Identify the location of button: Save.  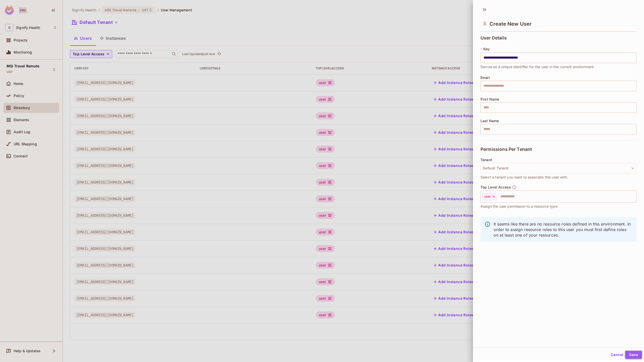
(633, 355).